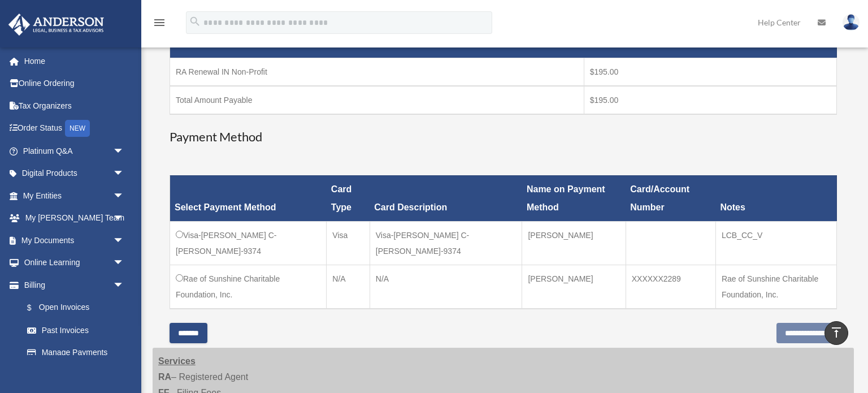 The height and width of the screenshot is (393, 868). What do you see at coordinates (348, 242) in the screenshot?
I see `td: Visa` at bounding box center [348, 242].